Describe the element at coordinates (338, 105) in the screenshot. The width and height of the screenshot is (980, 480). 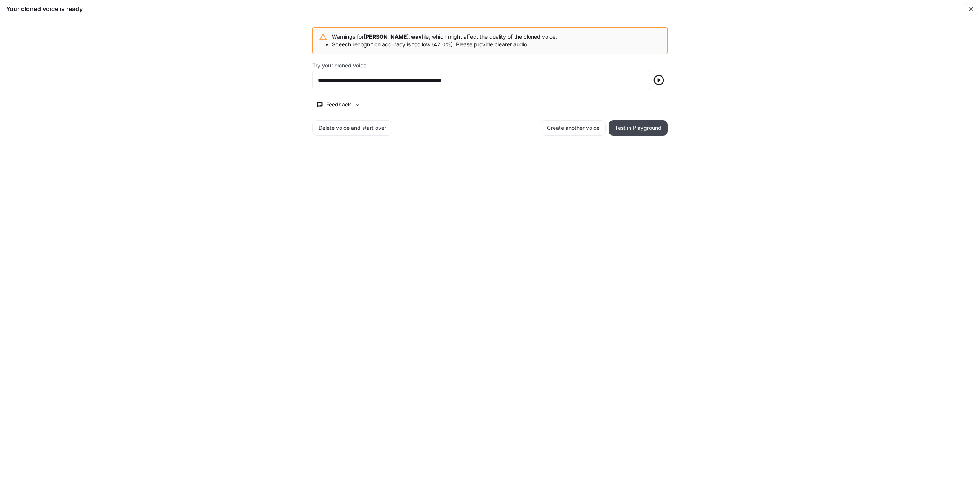
I see `button: Feedback` at that location.